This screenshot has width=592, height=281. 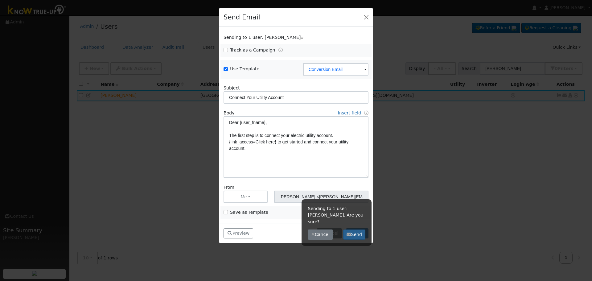 I want to click on label: Subject, so click(x=231, y=88).